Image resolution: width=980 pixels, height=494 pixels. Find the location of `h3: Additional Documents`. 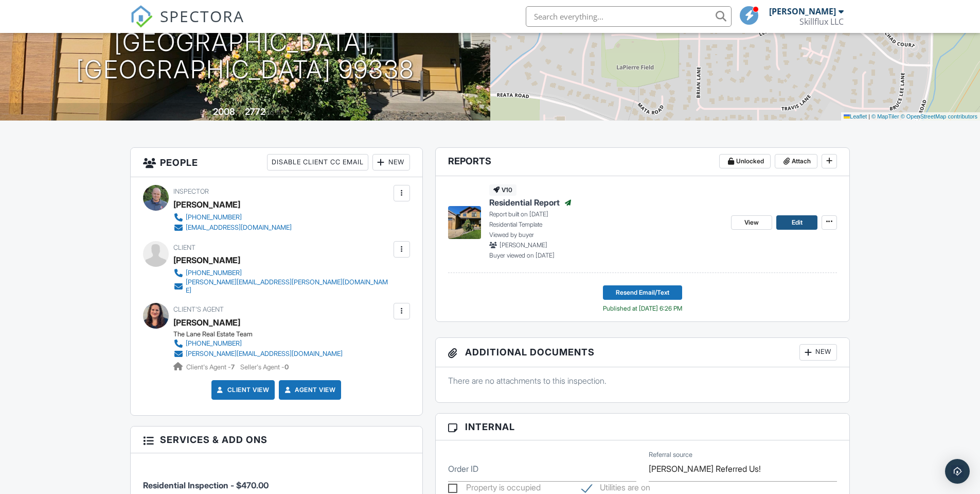

h3: Additional Documents is located at coordinates (643, 352).